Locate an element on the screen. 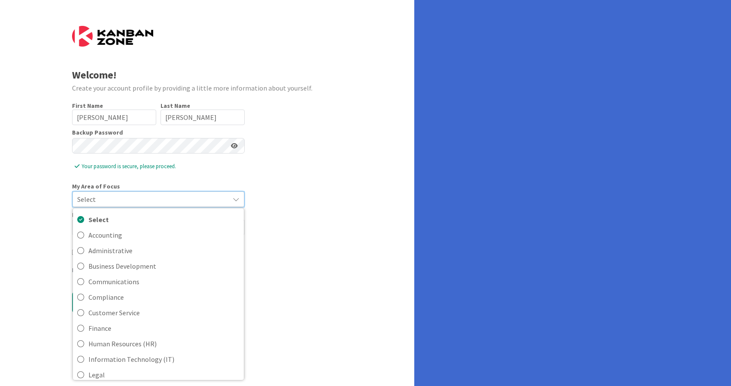 Image resolution: width=731 pixels, height=386 pixels. a: Customer Service is located at coordinates (158, 313).